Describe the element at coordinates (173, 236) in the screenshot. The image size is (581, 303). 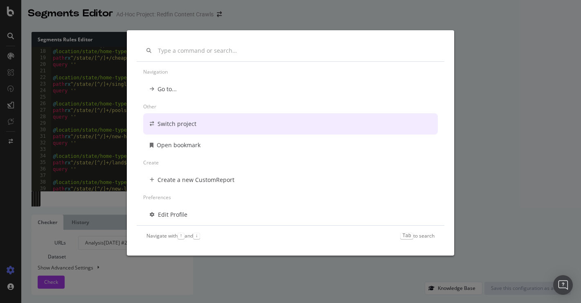
I see `div: Navigate with and` at that location.